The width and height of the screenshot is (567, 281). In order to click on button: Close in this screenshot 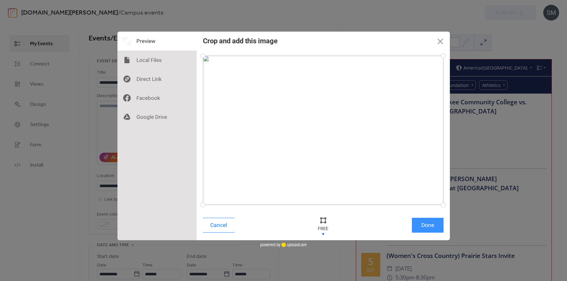, I will do `click(440, 41)`.